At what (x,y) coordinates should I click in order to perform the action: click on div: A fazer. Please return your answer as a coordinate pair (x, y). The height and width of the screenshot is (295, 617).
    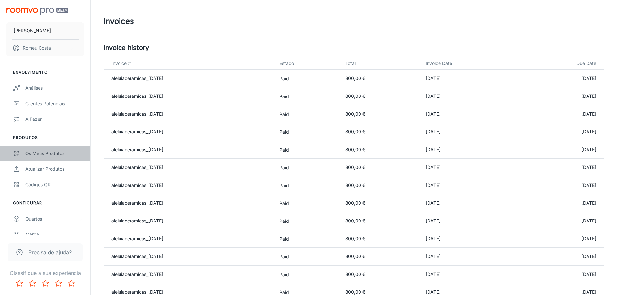
    Looking at the image, I should click on (54, 119).